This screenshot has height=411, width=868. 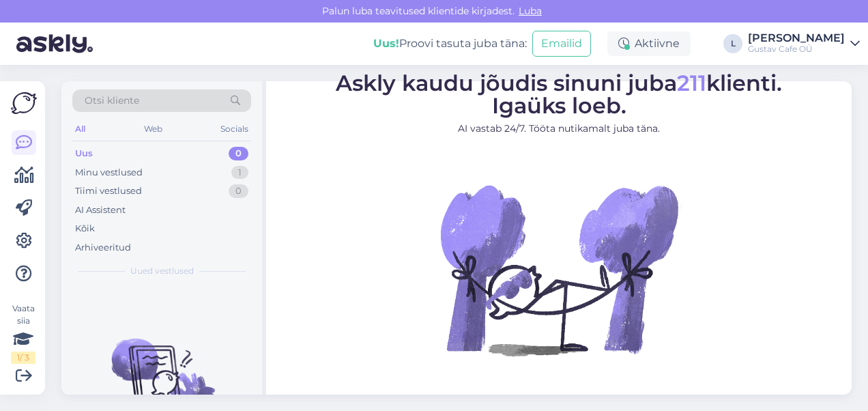 I want to click on span: Luba, so click(x=530, y=11).